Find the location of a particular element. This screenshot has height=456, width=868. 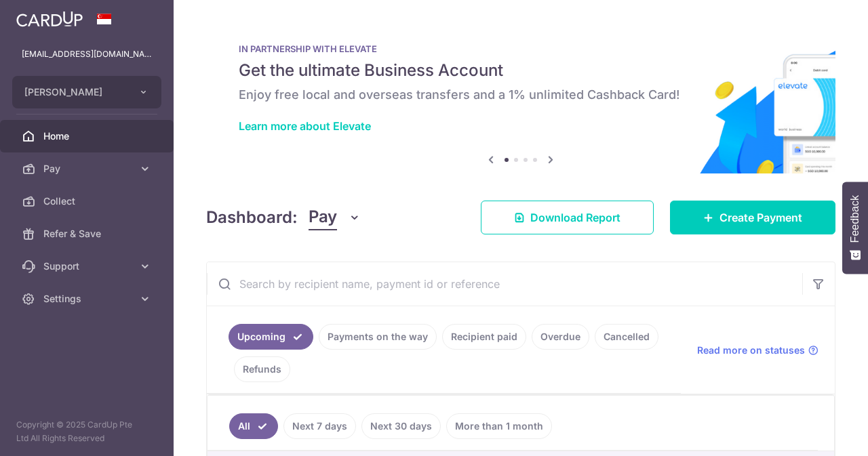

a: Next 30 days is located at coordinates (401, 426).